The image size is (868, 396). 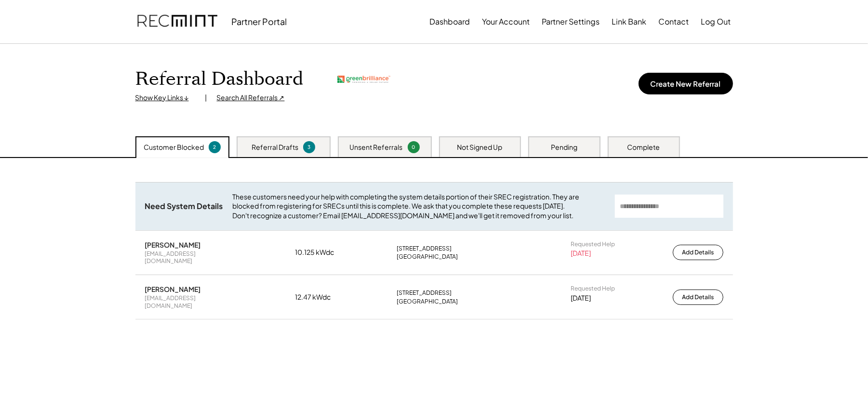 What do you see at coordinates (319, 297) in the screenshot?
I see `div: 12.47 kWdc` at bounding box center [319, 297].